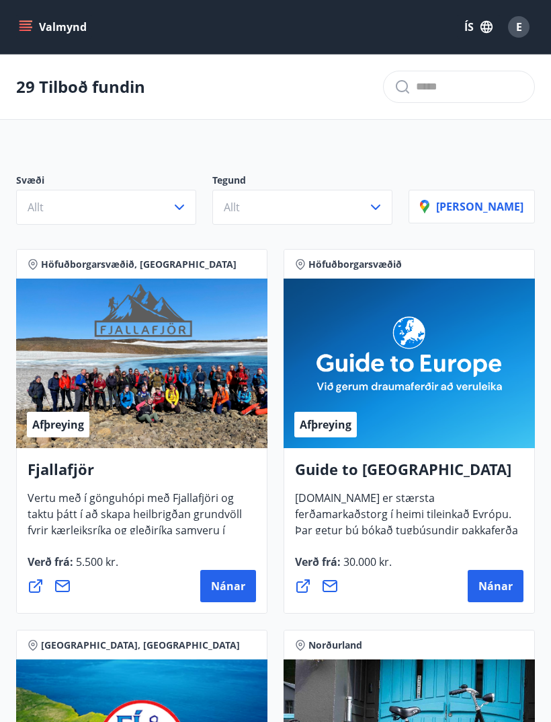  What do you see at coordinates (106, 182) in the screenshot?
I see `p: Svæði` at bounding box center [106, 182].